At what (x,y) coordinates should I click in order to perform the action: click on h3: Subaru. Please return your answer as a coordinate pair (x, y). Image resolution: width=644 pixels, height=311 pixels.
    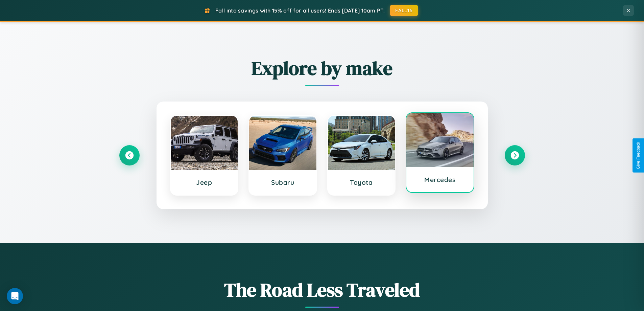
    Looking at the image, I should click on (282, 182).